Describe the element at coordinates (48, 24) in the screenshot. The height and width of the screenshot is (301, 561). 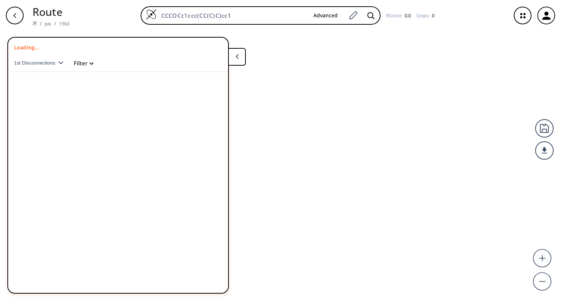
I see `a: Job` at that location.